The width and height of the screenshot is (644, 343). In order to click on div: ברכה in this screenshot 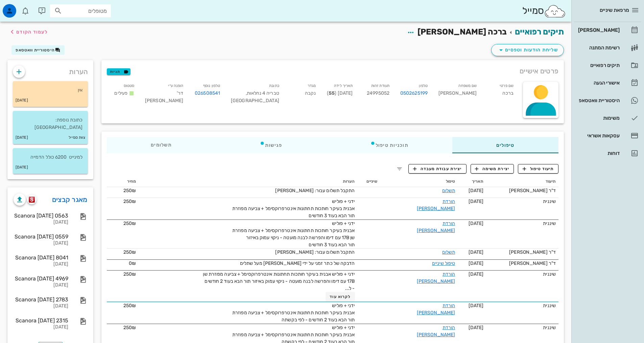, I will do `click(501, 94)`.